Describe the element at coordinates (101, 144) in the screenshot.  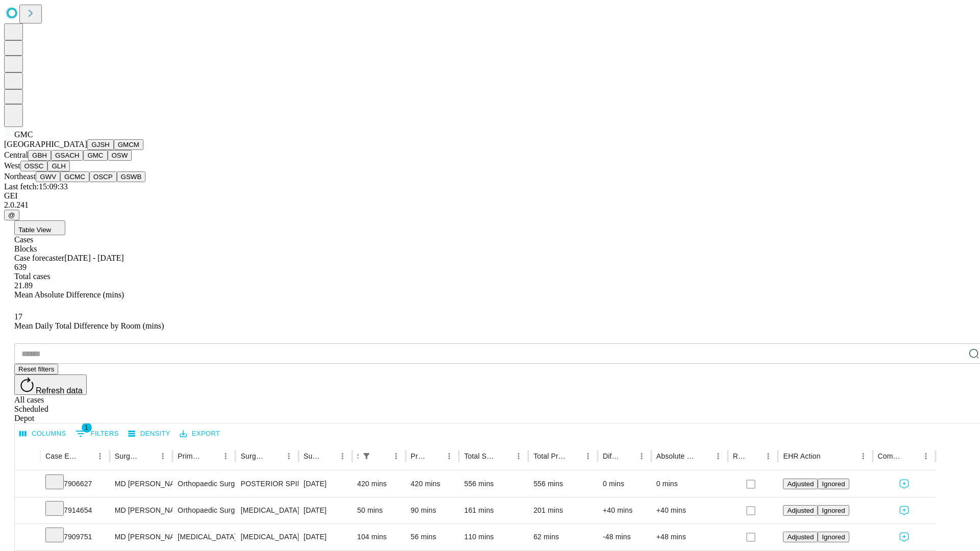
I see `button: GJSH` at that location.